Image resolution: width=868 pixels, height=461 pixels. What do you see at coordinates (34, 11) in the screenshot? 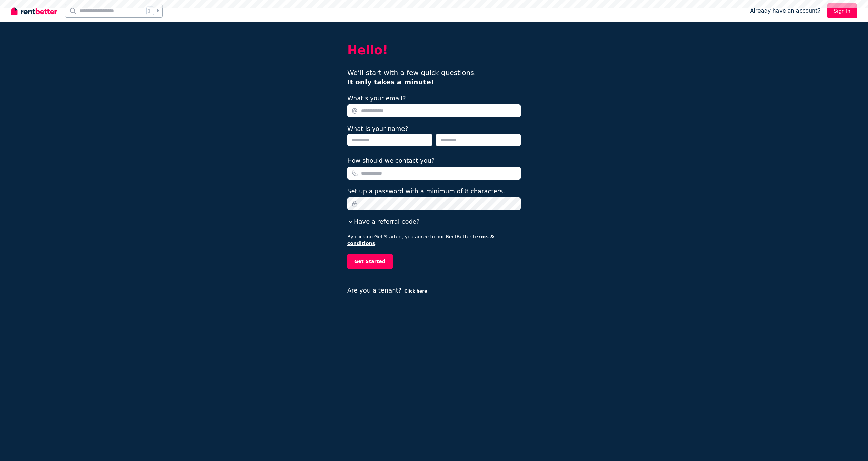
I see `img: RentBetter` at bounding box center [34, 11].